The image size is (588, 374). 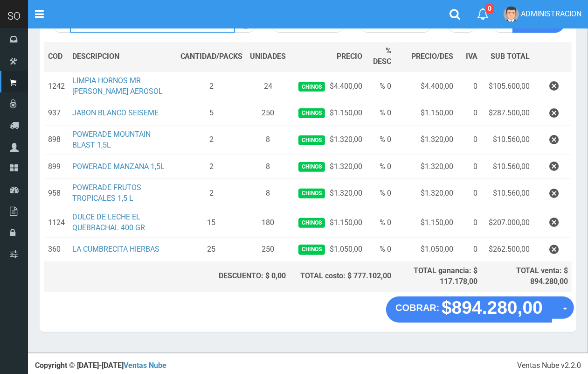 What do you see at coordinates (56, 113) in the screenshot?
I see `td: 937` at bounding box center [56, 113].